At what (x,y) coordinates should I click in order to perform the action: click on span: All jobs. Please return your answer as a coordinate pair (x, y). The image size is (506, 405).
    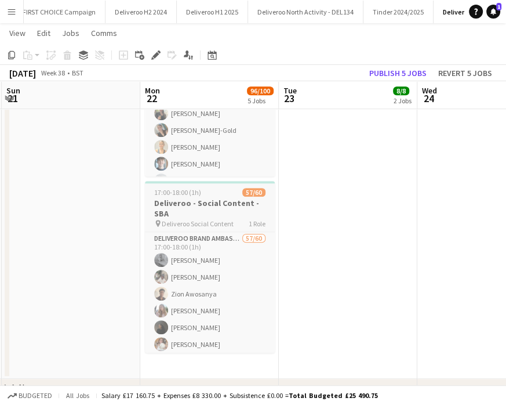
    Looking at the image, I should click on (78, 395).